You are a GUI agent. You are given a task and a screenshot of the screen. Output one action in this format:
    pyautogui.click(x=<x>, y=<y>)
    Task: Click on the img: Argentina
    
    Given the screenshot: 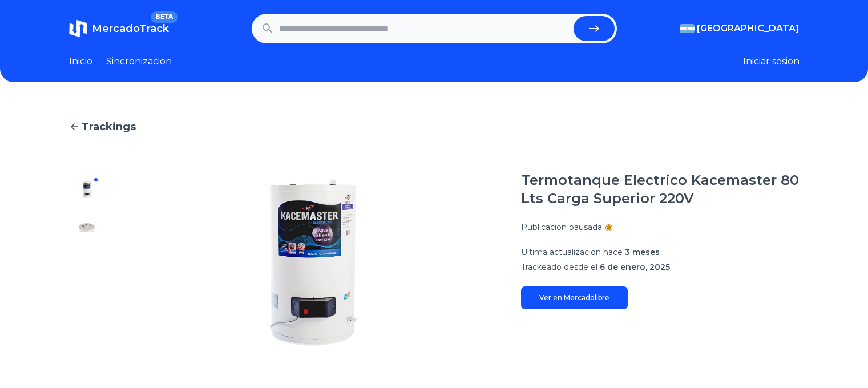 What is the action you would take?
    pyautogui.click(x=687, y=29)
    